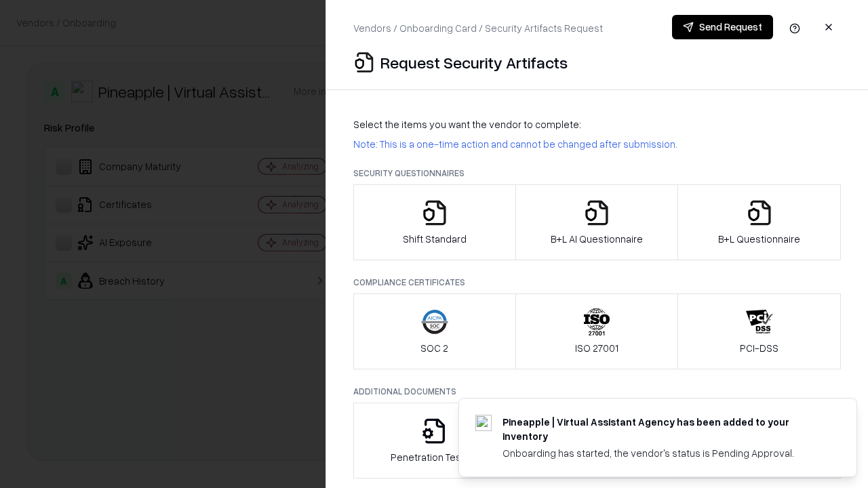  I want to click on button: SOC 2, so click(435, 332).